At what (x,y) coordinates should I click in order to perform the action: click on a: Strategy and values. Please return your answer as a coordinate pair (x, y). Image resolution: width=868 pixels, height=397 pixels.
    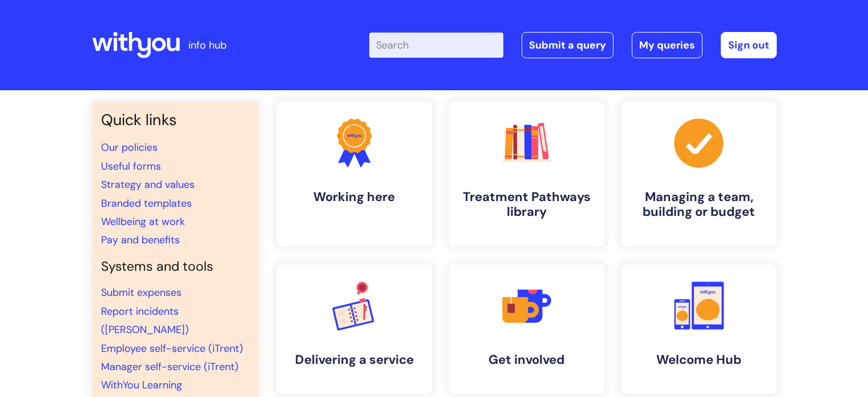
    Looking at the image, I should click on (148, 184).